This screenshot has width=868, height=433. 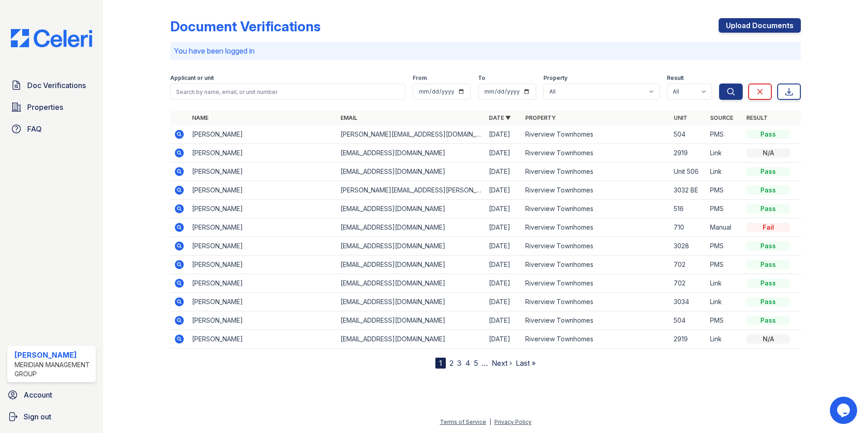 What do you see at coordinates (51, 107) in the screenshot?
I see `a: Properties` at bounding box center [51, 107].